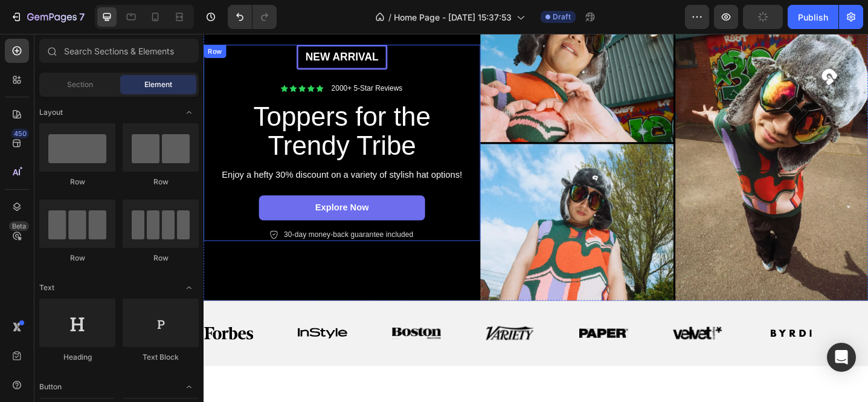 The height and width of the screenshot is (402, 868). I want to click on div: 450, so click(20, 134).